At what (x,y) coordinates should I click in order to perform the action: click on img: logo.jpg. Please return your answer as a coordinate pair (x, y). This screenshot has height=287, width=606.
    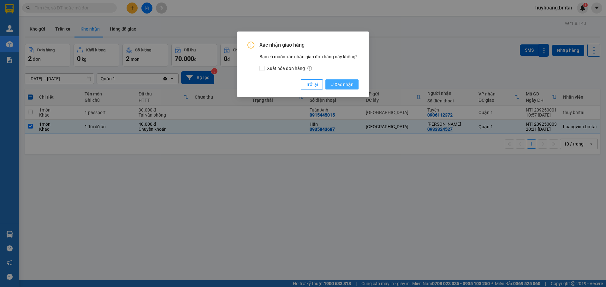
    Looking at the image, I should click on (14, 14).